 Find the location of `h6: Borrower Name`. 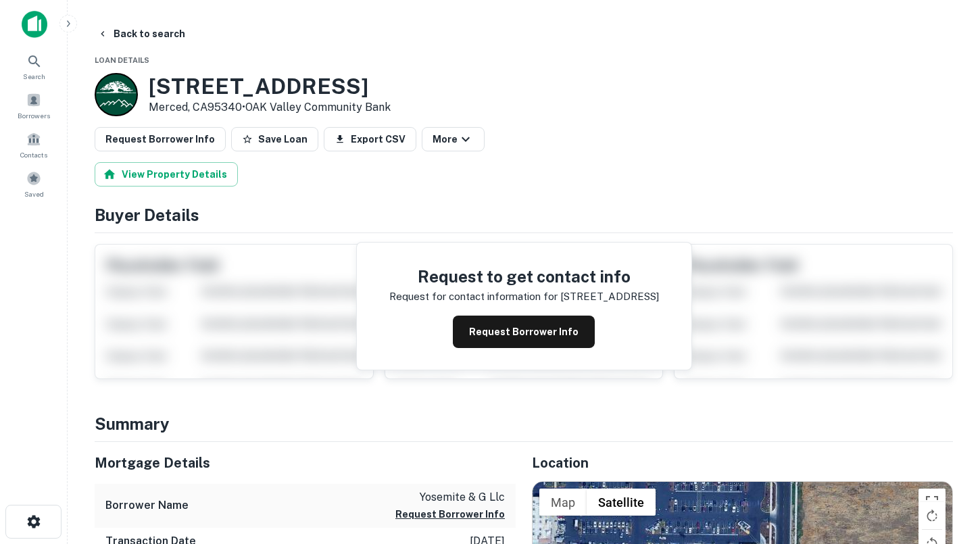

h6: Borrower Name is located at coordinates (146, 505).